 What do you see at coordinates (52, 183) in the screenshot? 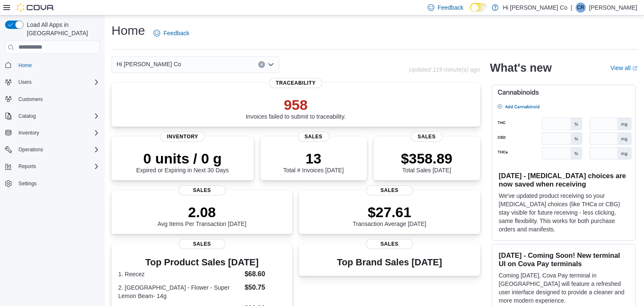
I see `button: Settings` at bounding box center [52, 183].